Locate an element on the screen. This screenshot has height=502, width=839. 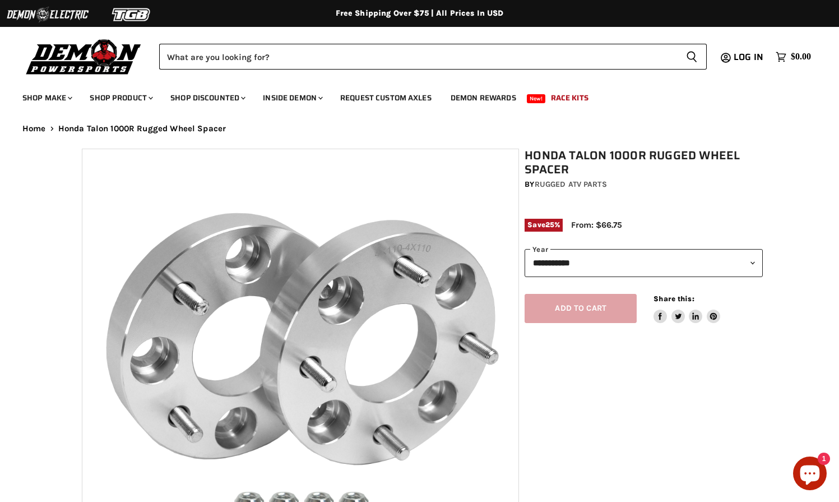
span: Log in is located at coordinates (748, 57).